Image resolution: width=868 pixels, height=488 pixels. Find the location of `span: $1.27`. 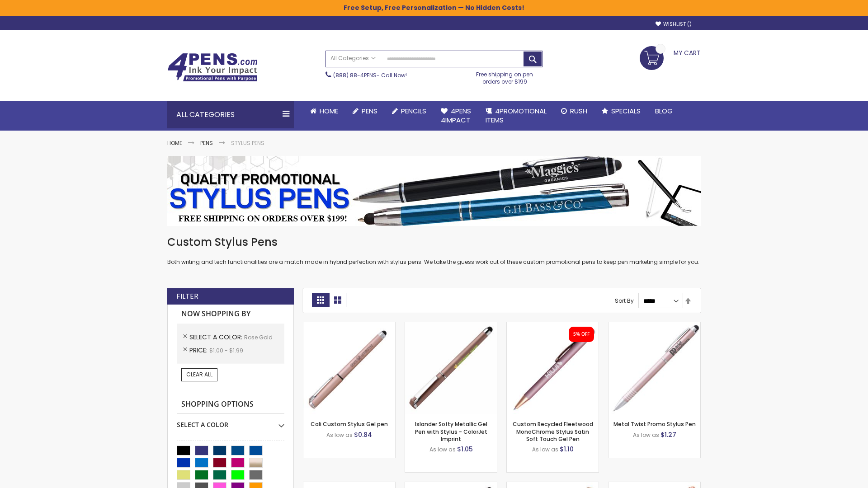

span: $1.27 is located at coordinates (668, 434).